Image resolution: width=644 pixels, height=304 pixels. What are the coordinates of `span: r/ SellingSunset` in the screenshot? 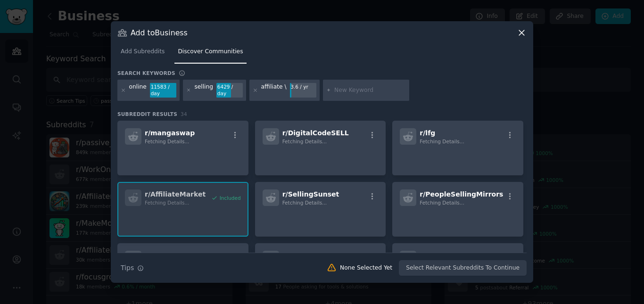 It's located at (311, 194).